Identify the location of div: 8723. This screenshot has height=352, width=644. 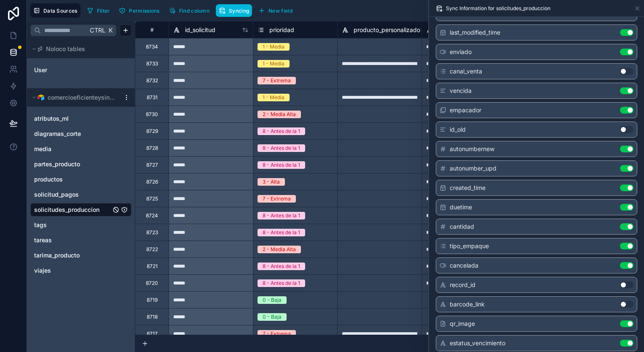
(152, 233).